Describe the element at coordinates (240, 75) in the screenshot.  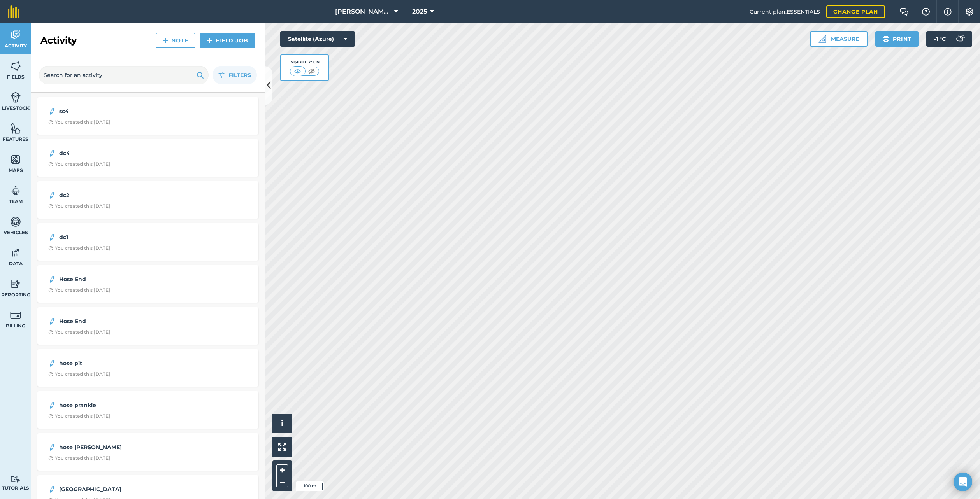
I see `span: Filters` at that location.